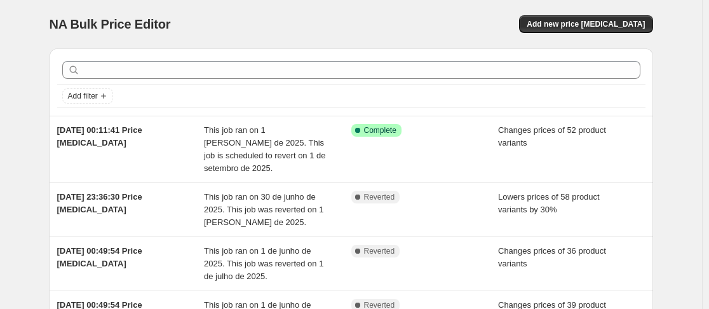  Describe the element at coordinates (552, 136) in the screenshot. I see `span: Changes prices of 52 product variants` at that location.